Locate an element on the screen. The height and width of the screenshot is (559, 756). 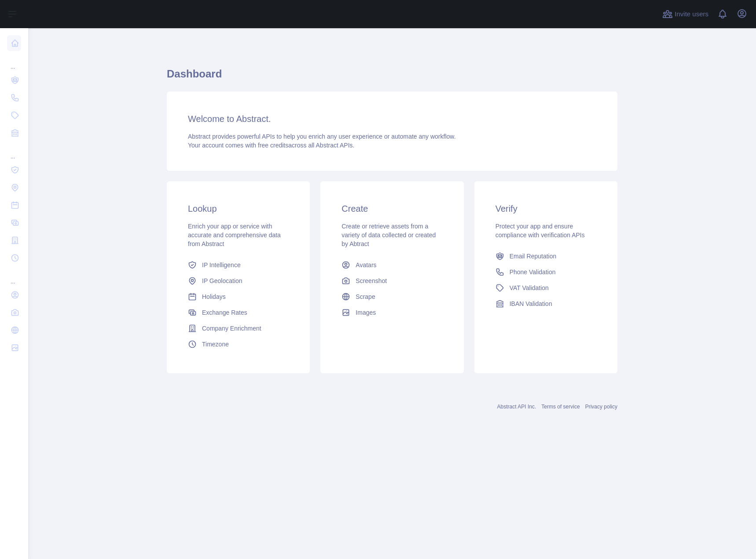
h3: Verify is located at coordinates (545, 208).